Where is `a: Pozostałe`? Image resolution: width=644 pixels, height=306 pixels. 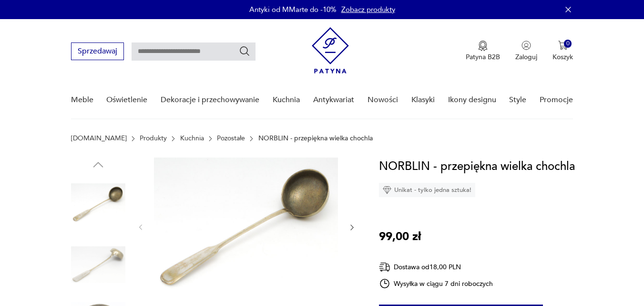 a: Pozostałe is located at coordinates (230, 138).